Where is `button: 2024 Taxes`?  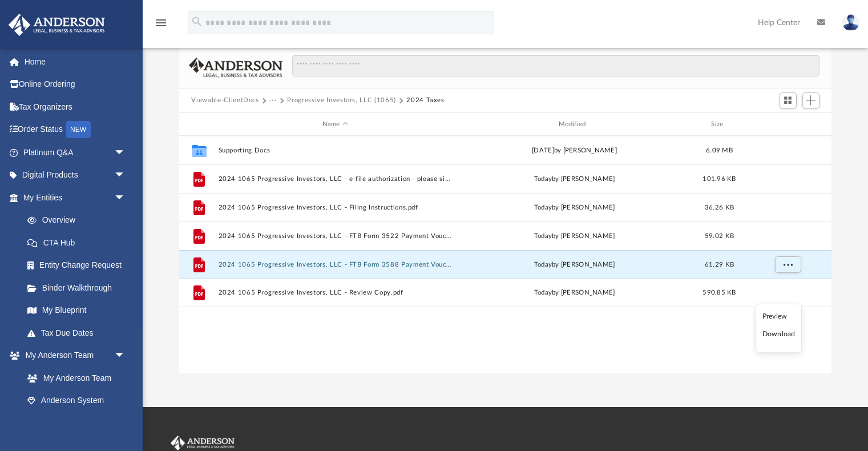
button: 2024 Taxes is located at coordinates (425, 100).